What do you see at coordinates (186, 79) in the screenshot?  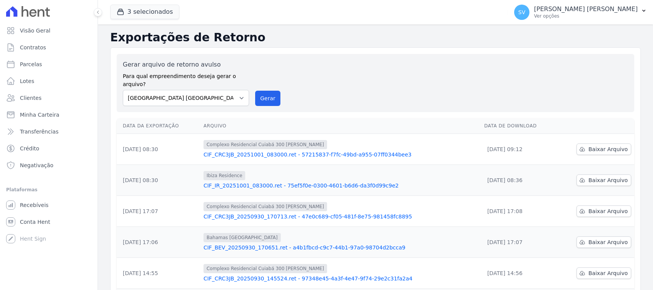 I see `label: Para qual empreendimento deseja gerar o arquivo?` at bounding box center [186, 79].